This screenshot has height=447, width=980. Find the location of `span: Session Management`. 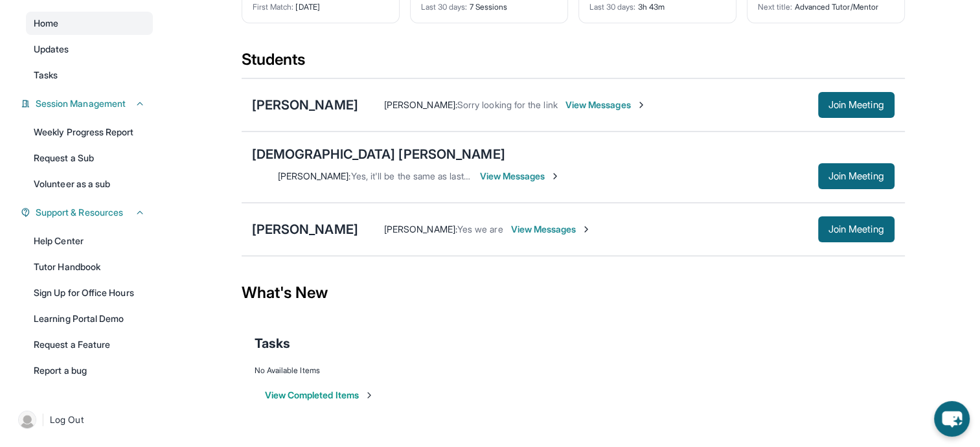

span: Session Management is located at coordinates (80, 103).